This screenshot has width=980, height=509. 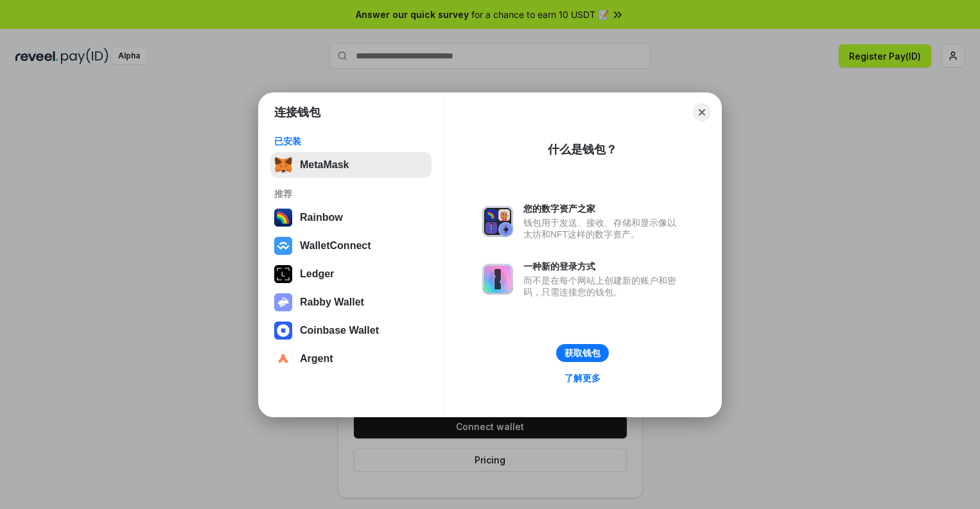 What do you see at coordinates (583, 378) in the screenshot?
I see `a: 了解更多` at bounding box center [583, 378].